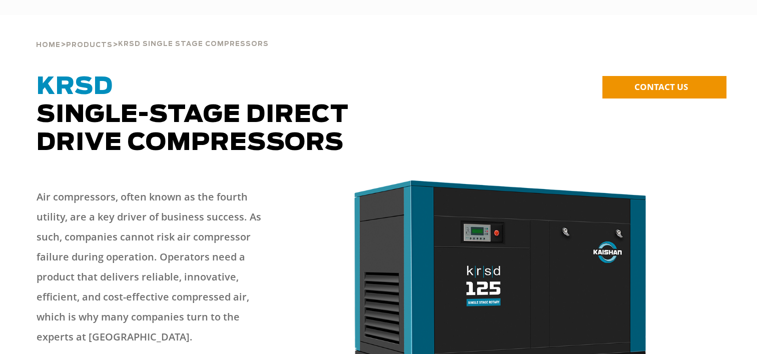  What do you see at coordinates (193, 44) in the screenshot?
I see `span: krsd single stage compressors` at bounding box center [193, 44].